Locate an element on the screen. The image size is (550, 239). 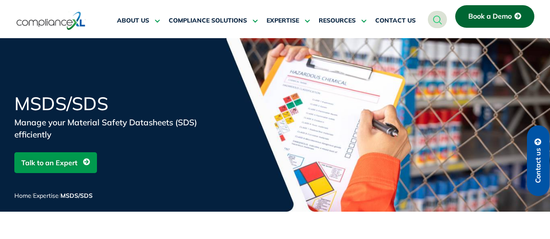
a: RESOURCES is located at coordinates (342, 21).